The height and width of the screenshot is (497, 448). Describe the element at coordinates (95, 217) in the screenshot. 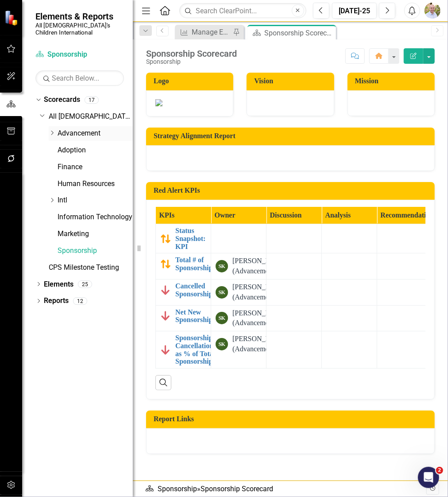

I see `a: Information Technology` at that location.